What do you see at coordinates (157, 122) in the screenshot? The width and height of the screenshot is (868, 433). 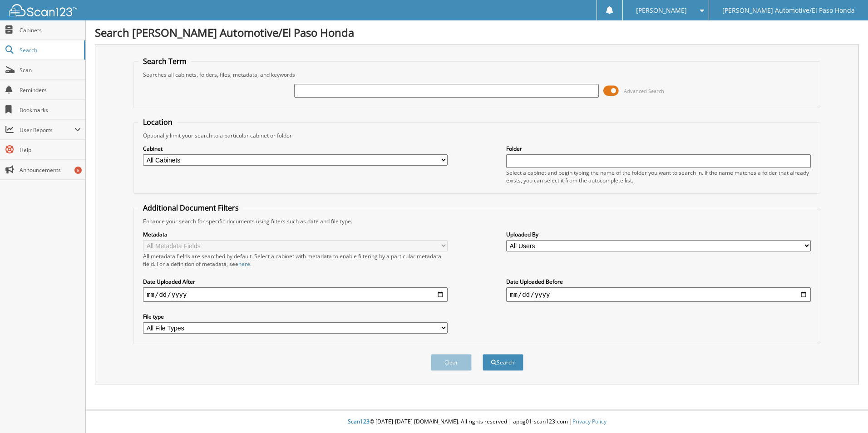 I see `legend: Location` at bounding box center [157, 122].